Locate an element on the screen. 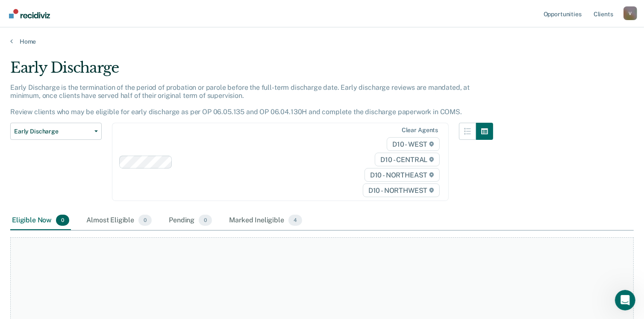 This screenshot has width=644, height=319. p: Early Discharge is the termination of the period of probation or parole before the full-term disc... is located at coordinates (240, 100).